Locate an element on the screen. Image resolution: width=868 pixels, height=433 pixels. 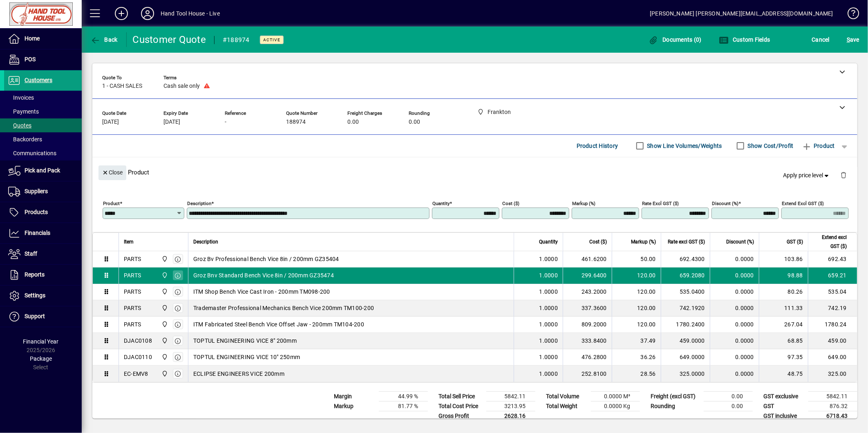
span: Extend excl GST ($) is located at coordinates (830, 242).